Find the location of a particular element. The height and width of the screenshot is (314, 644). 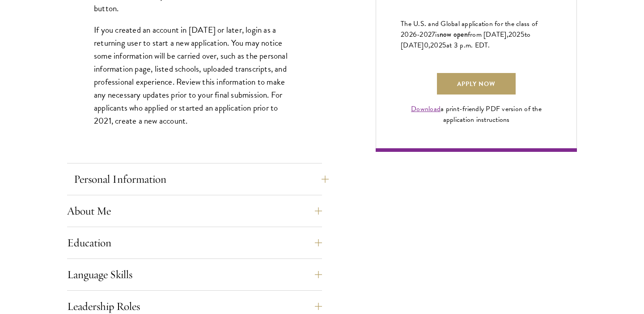

span: The U.S. and Global application for the class of 202 is located at coordinates (469, 29).